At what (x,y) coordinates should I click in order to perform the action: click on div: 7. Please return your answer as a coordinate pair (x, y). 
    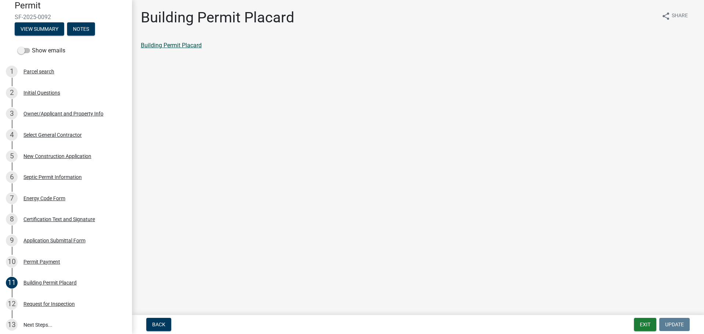
    Looking at the image, I should click on (12, 198).